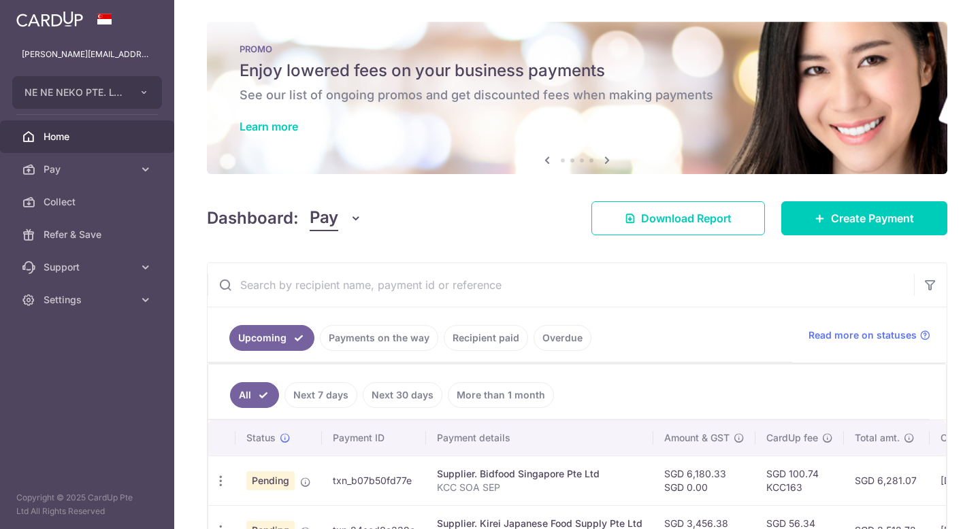  Describe the element at coordinates (88, 268) in the screenshot. I see `span: Support` at that location.